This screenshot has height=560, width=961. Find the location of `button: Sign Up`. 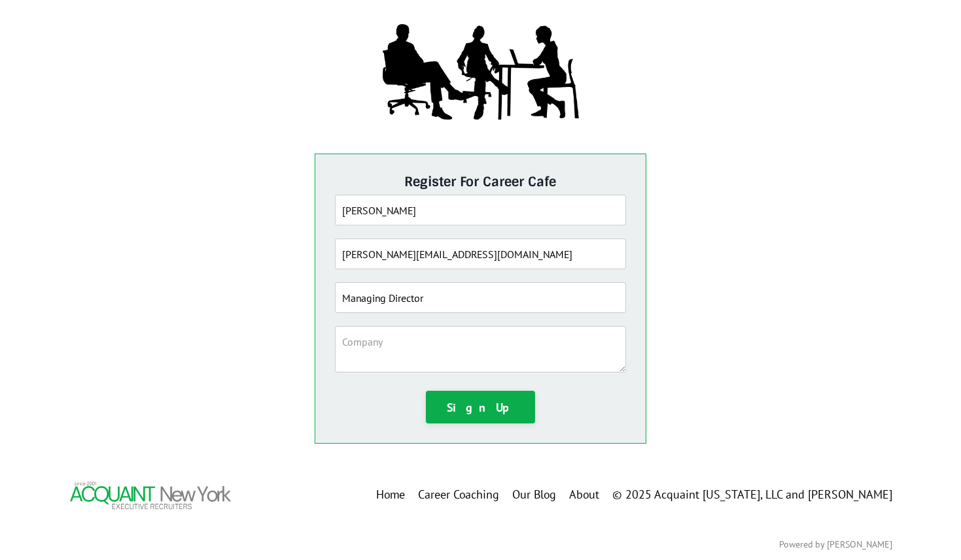

button: Sign Up is located at coordinates (480, 407).